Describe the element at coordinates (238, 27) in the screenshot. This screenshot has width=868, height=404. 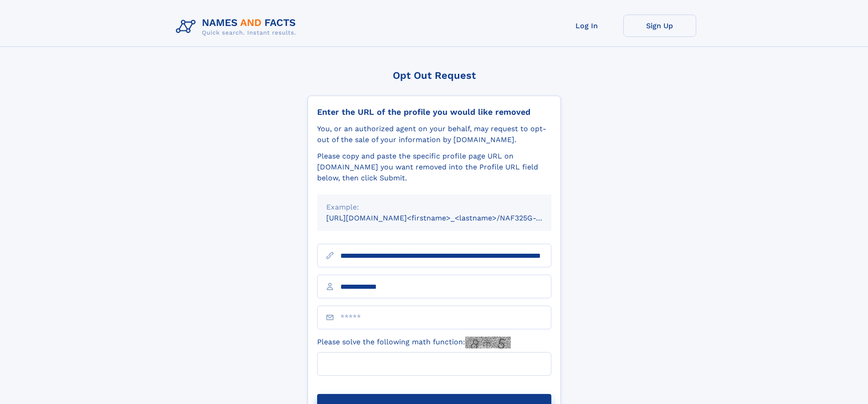
I see `img: Logo Names and Facts` at that location.